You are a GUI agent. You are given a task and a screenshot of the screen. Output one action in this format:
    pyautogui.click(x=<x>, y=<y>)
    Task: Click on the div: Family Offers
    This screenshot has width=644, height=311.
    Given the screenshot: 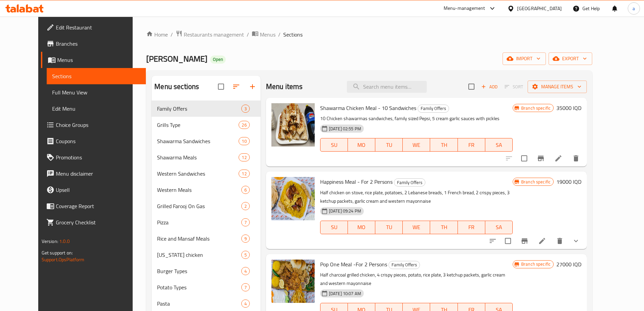 What is the action you would take?
    pyautogui.click(x=404, y=265)
    